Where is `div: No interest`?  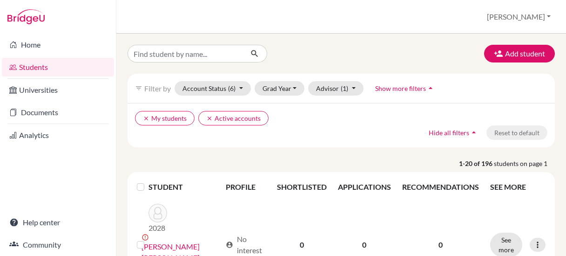 div: No interest is located at coordinates (246, 244).